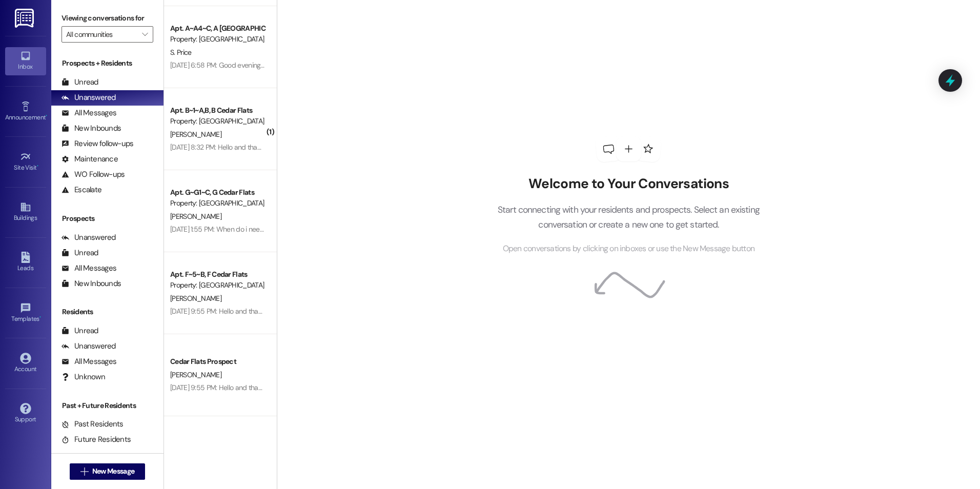  Describe the element at coordinates (90, 159) in the screenshot. I see `div: Maintenance` at that location.